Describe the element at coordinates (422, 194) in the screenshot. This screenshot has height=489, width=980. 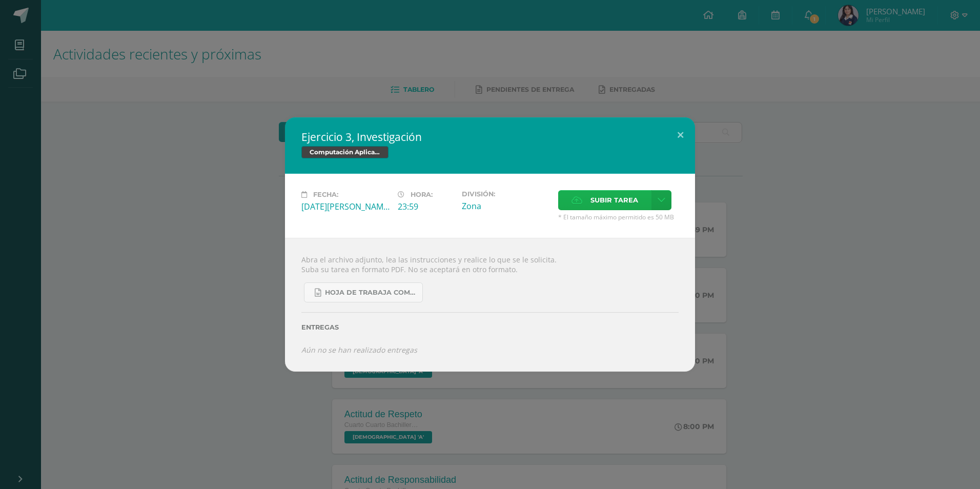
I see `span: Hora:` at that location.